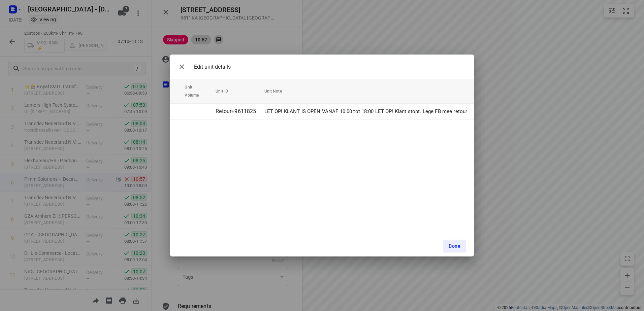  Describe the element at coordinates (196, 91) in the screenshot. I see `span: Unit Volume` at that location.